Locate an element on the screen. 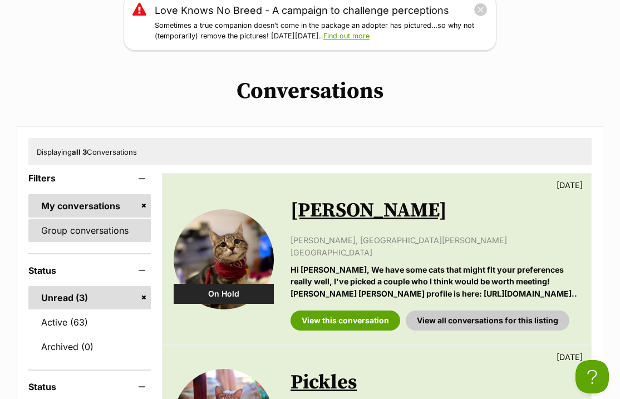 This screenshot has width=620, height=399. a: Active (63) is located at coordinates (90, 322).